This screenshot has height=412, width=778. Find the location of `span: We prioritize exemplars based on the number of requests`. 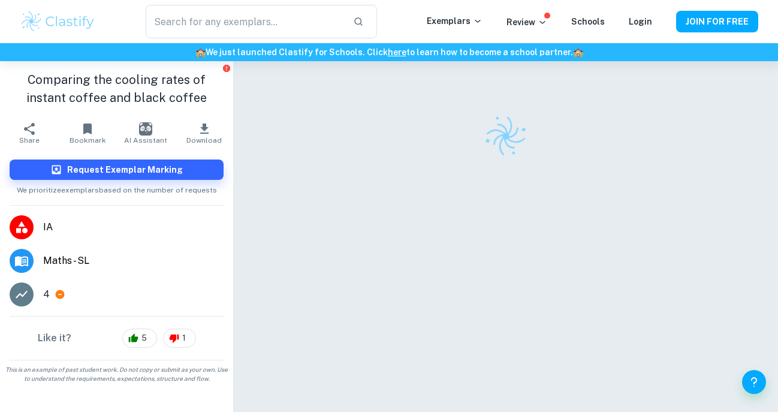

span: We prioritize exemplars based on the number of requests is located at coordinates (117, 187).